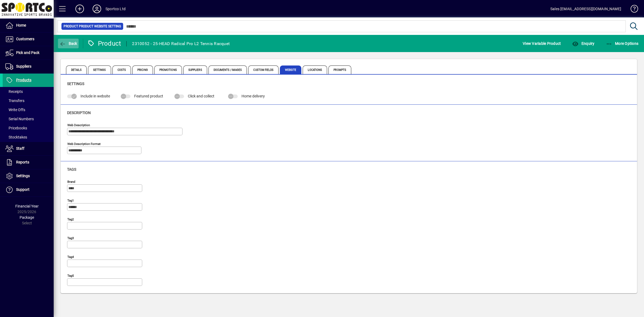  What do you see at coordinates (24, 80) in the screenshot?
I see `span: Products` at bounding box center [24, 80].